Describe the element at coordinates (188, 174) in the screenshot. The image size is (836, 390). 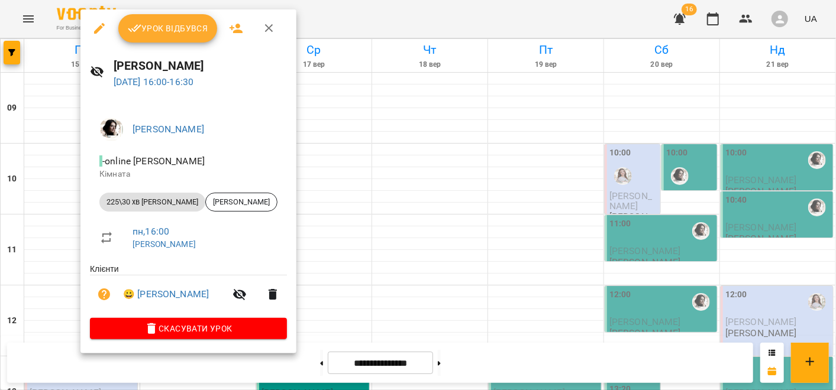
I see `p: Кімната` at that location.